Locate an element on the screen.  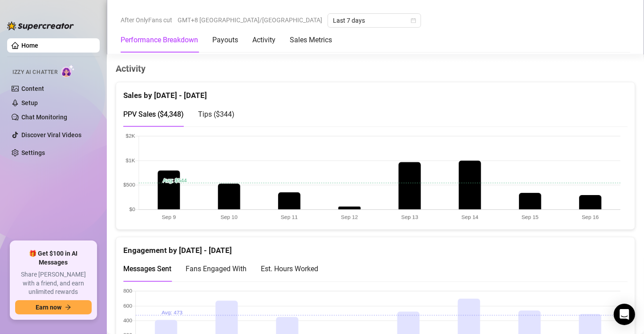
span: Last 7 days is located at coordinates (374, 21).